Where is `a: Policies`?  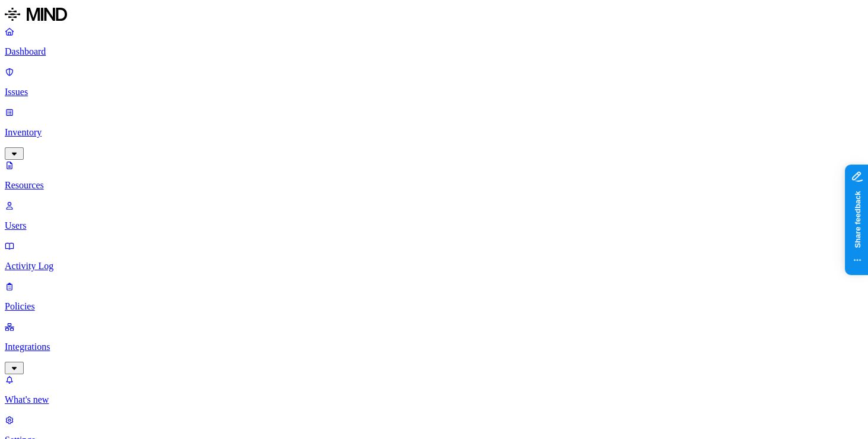
a: Policies is located at coordinates (434, 296).